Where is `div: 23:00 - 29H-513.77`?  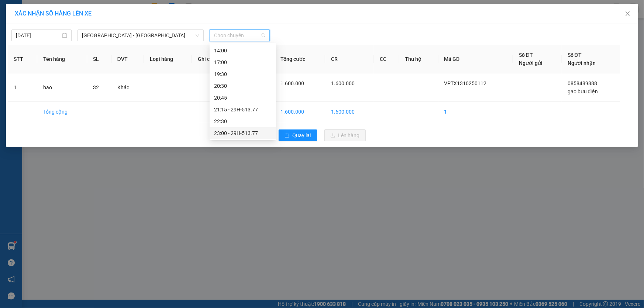
div: 23:00 - 29H-513.77 is located at coordinates (243, 133).